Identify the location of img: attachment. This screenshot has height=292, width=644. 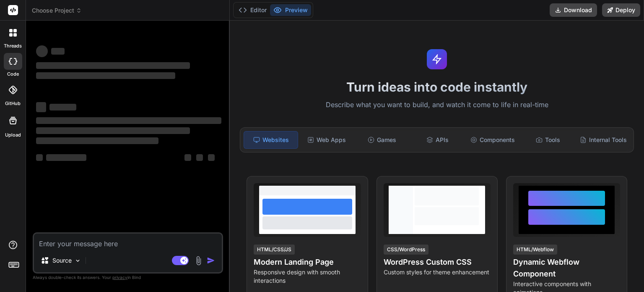
(198, 260).